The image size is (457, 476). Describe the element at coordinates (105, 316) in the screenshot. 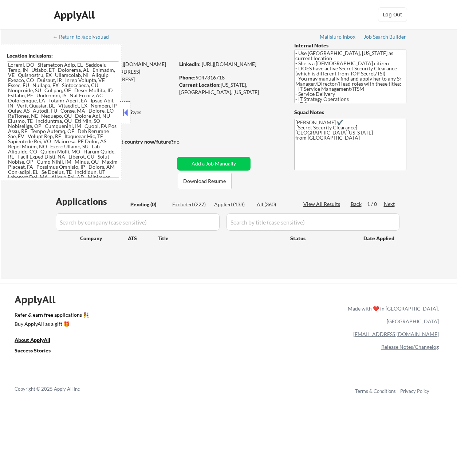

I see `a: Refer & earn free applications 👯‍♀️` at that location.